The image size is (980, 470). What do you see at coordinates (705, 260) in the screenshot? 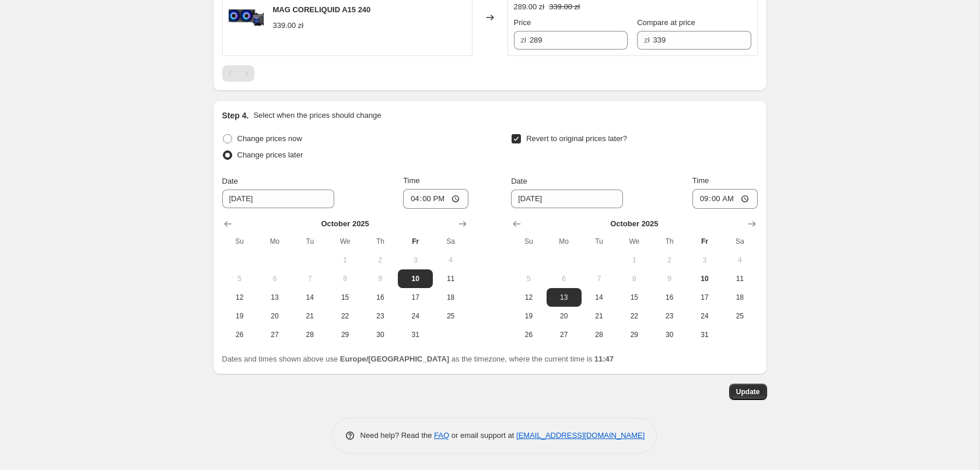
I see `span: 3` at bounding box center [705, 260].